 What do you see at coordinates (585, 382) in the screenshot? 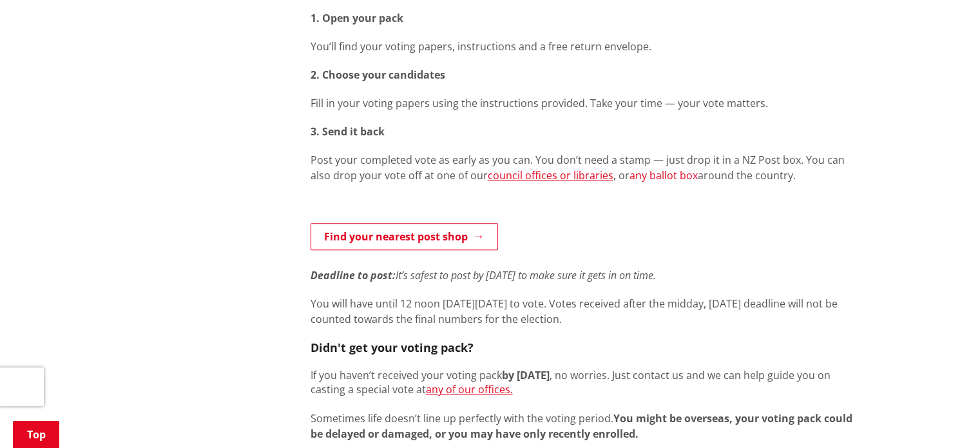
I see `p: If you haven’t received your voting pack , no worries. Just contact us and we can help guide you ...` at bounding box center [585, 382].